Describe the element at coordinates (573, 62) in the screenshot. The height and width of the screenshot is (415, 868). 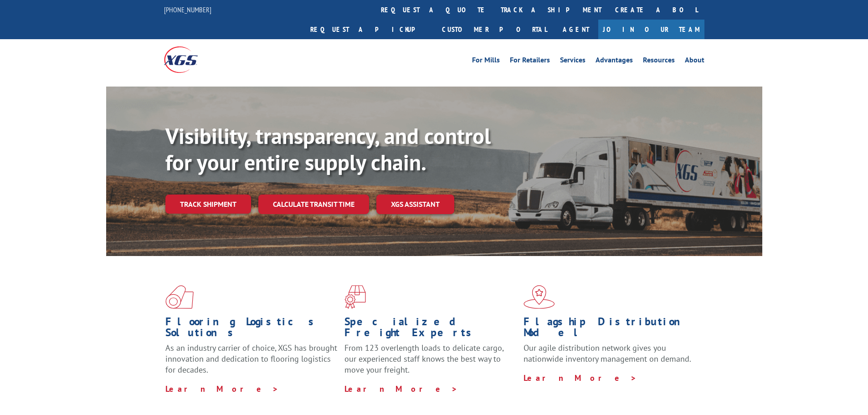
I see `a: Services` at that location.